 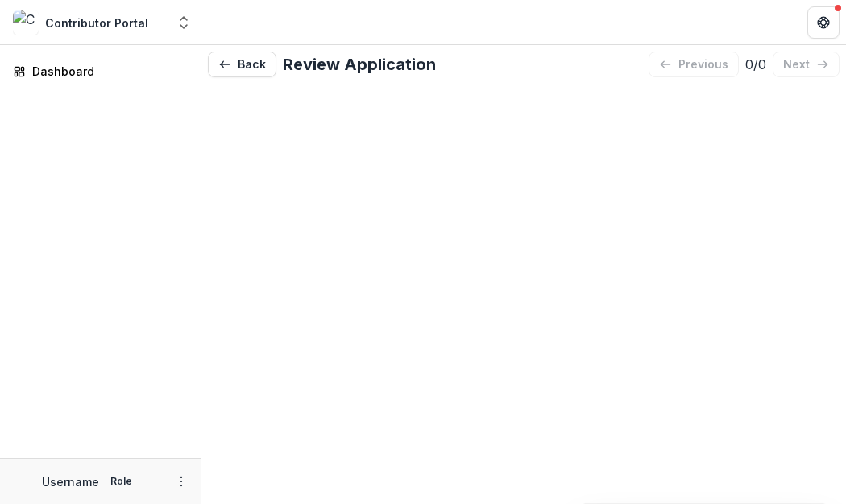 What do you see at coordinates (96, 22) in the screenshot?
I see `div: Contributor Portal` at bounding box center [96, 22].